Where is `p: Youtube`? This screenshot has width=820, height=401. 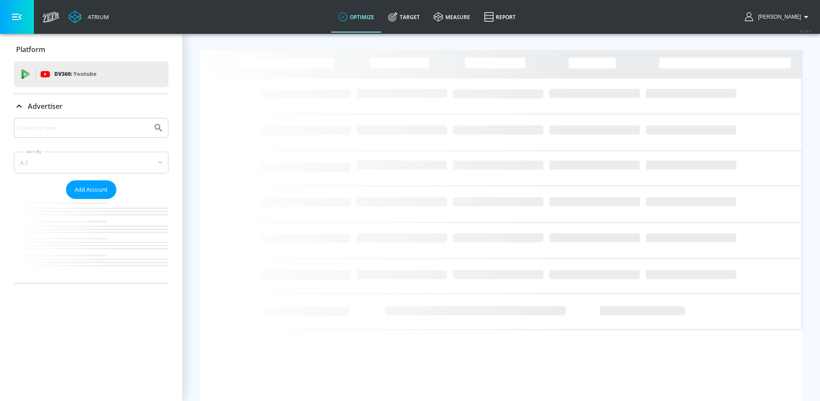
p: Youtube is located at coordinates (85, 74).